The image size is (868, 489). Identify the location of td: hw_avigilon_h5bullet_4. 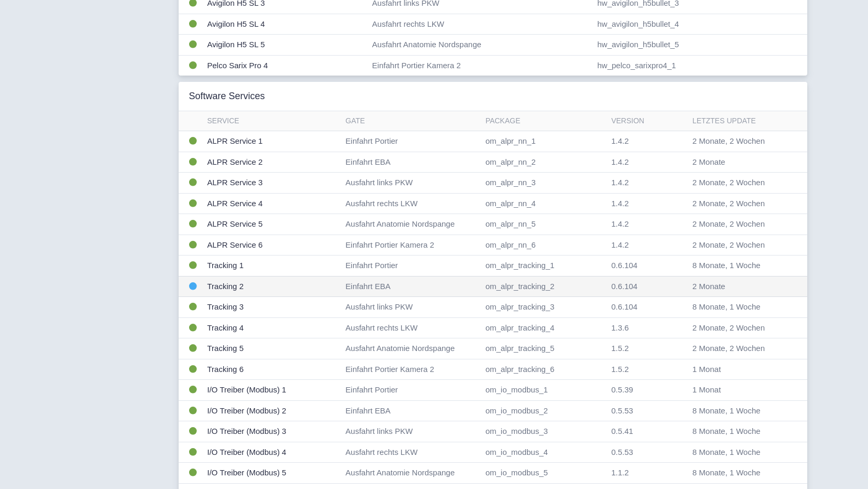
(700, 24).